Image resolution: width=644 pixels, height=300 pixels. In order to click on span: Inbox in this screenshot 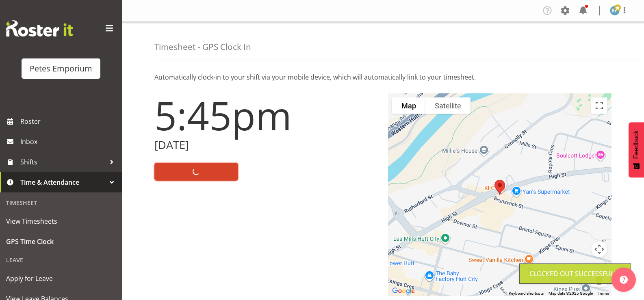, I will do `click(69, 142)`.